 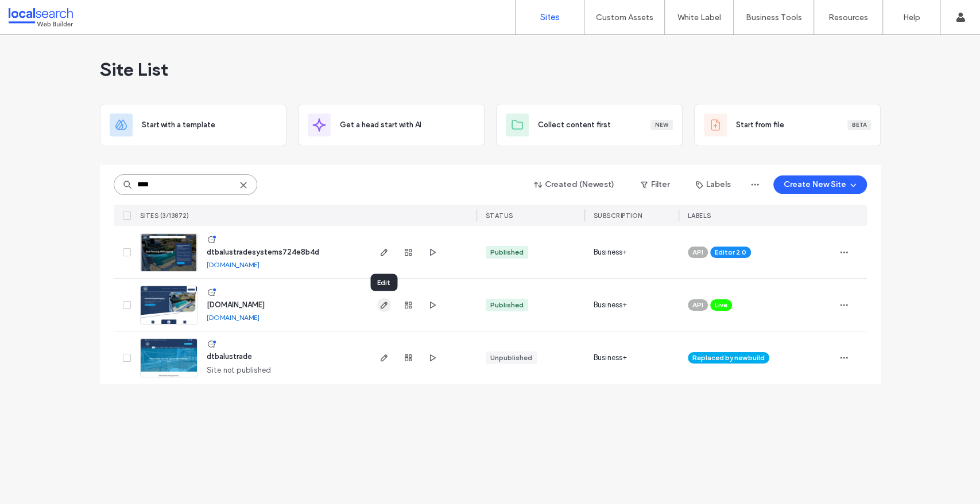 What do you see at coordinates (699, 216) in the screenshot?
I see `span: LABELS` at bounding box center [699, 216].